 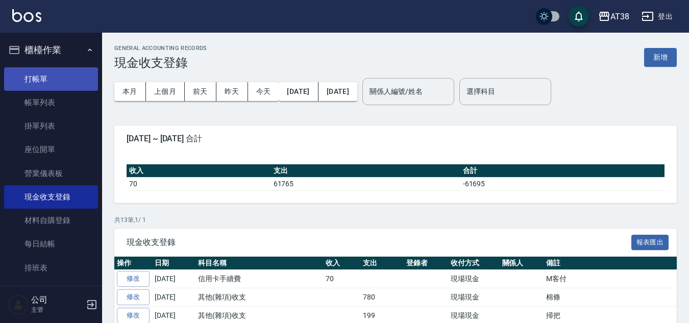 What do you see at coordinates (259, 298) in the screenshot?
I see `td: 其他(雜項)收支` at bounding box center [259, 298].